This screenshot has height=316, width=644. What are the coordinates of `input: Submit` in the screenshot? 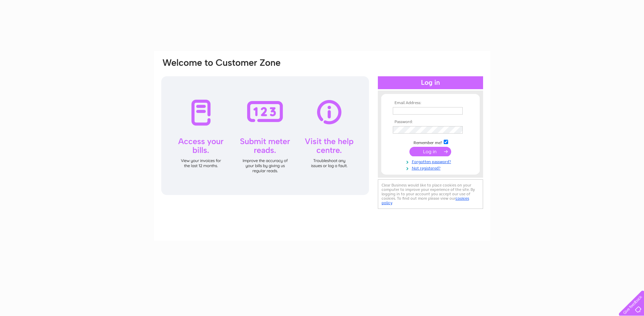 It's located at (430, 151).